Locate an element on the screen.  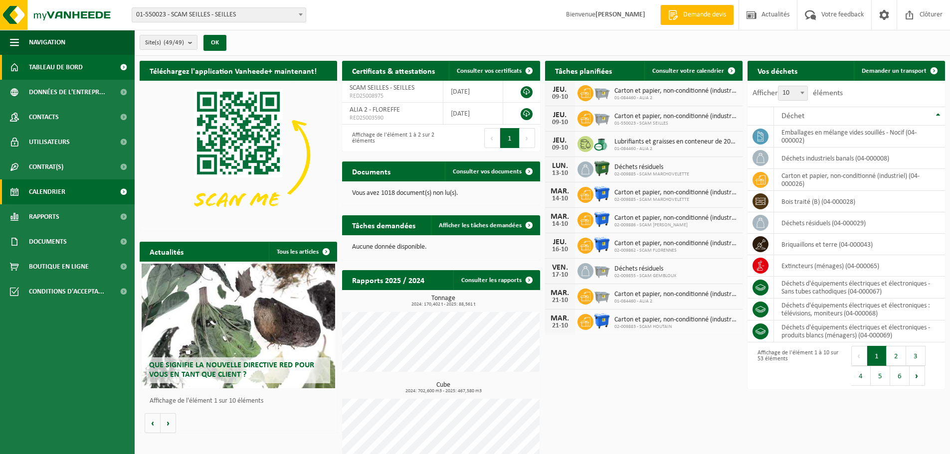
span: 2024: 702,600 m3 - 2025: 467,580 m3 is located at coordinates (443, 392).